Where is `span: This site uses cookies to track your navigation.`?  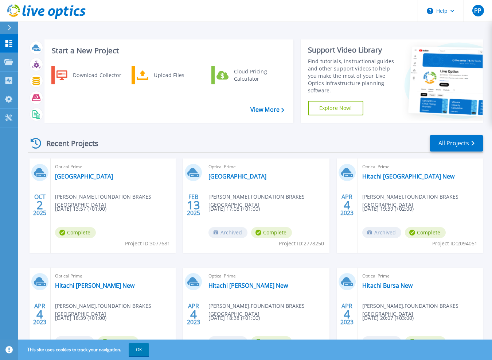
span: This site uses cookies to track your navigation. is located at coordinates (85, 349).